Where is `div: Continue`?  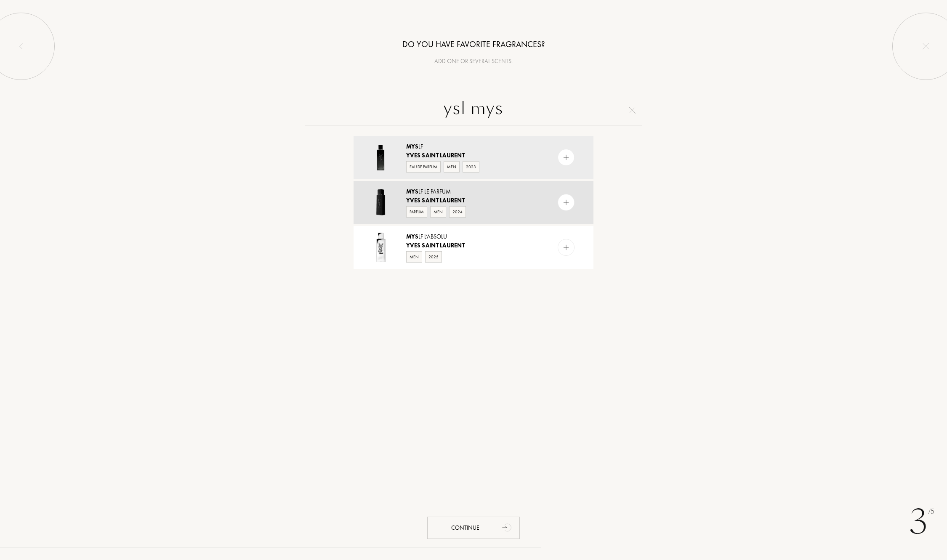
div: Continue is located at coordinates (474, 527).